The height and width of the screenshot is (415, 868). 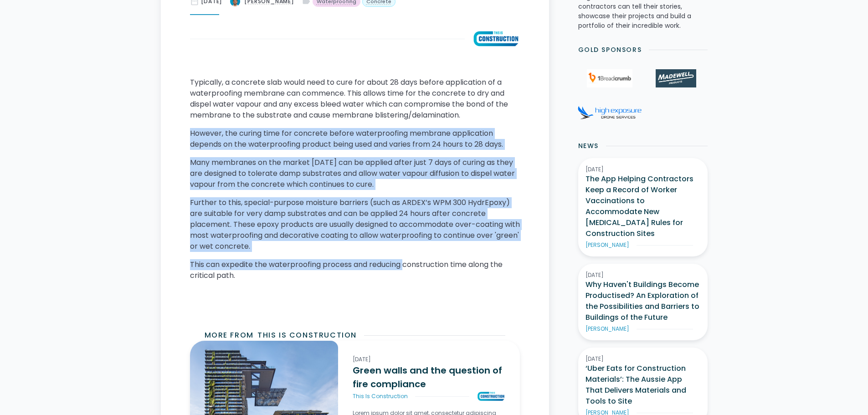 What do you see at coordinates (495, 38) in the screenshot?
I see `img: How long does concrete need to cure before waterproofing?` at bounding box center [495, 38].